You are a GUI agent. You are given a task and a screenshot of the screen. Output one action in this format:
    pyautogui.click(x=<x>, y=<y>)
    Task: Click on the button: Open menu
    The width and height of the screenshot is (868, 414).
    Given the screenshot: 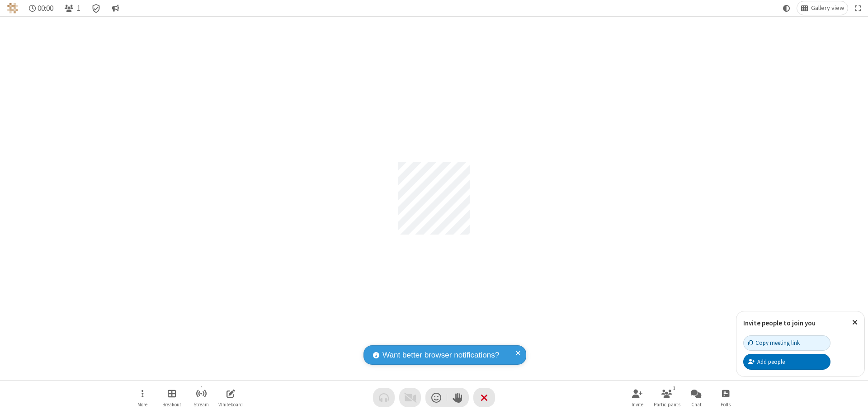 What is the action you would take?
    pyautogui.click(x=142, y=397)
    